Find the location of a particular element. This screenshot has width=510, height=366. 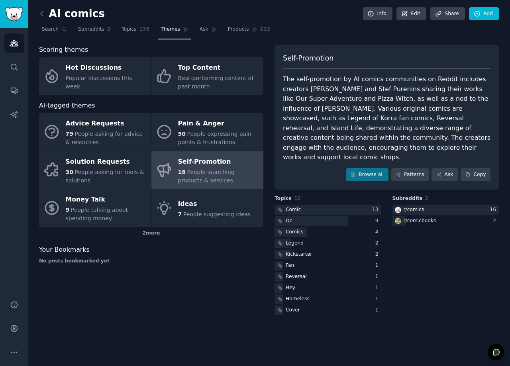

a: Hey1 is located at coordinates (328, 288).